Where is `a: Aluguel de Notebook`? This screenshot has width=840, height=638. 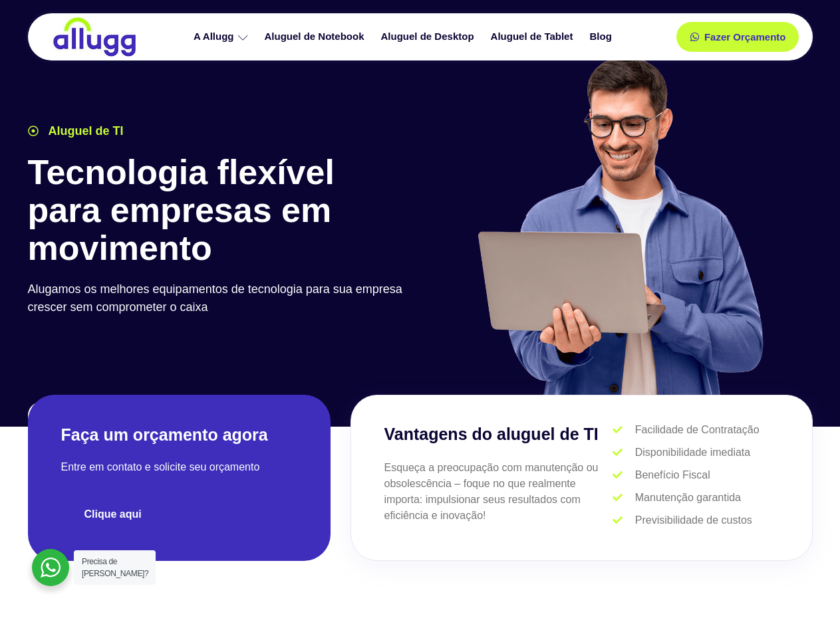
a: Aluguel de Notebook is located at coordinates (316, 36).